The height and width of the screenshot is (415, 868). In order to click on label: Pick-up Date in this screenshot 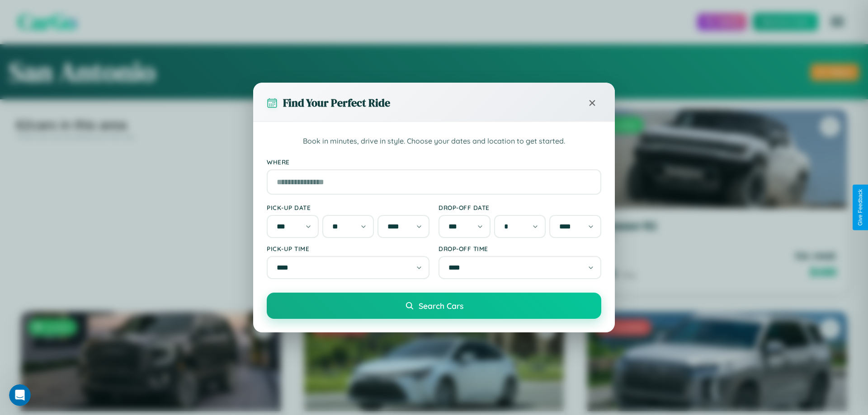, I will do `click(348, 207)`.